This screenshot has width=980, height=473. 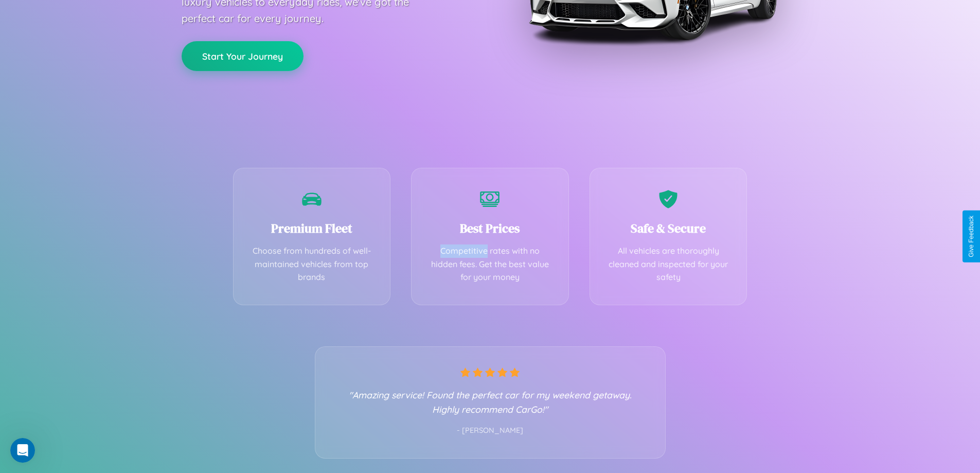 I want to click on h3: Best Prices, so click(x=490, y=228).